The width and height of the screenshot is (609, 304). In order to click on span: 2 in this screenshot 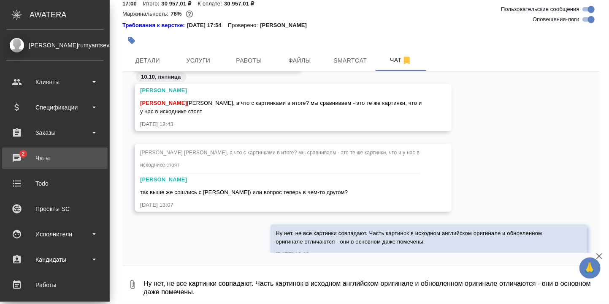, I will do `click(23, 154)`.